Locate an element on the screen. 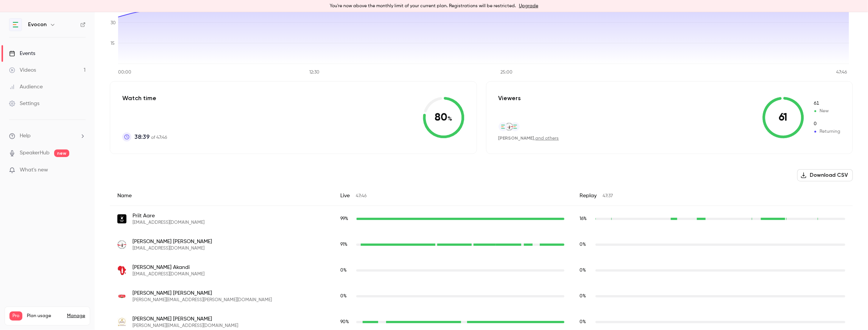 The width and height of the screenshot is (868, 330). div: Audience is located at coordinates (26, 87).